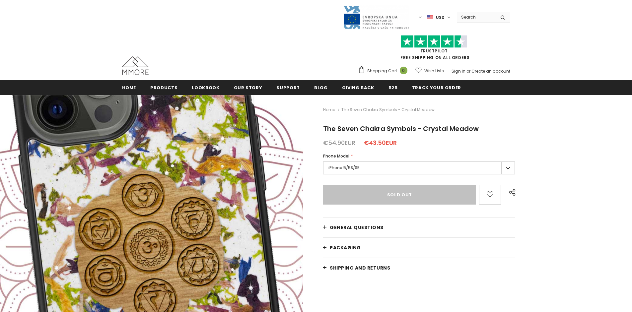 Image resolution: width=632 pixels, height=312 pixels. What do you see at coordinates (135, 66) in the screenshot?
I see `img: MMORE Cases` at bounding box center [135, 66].